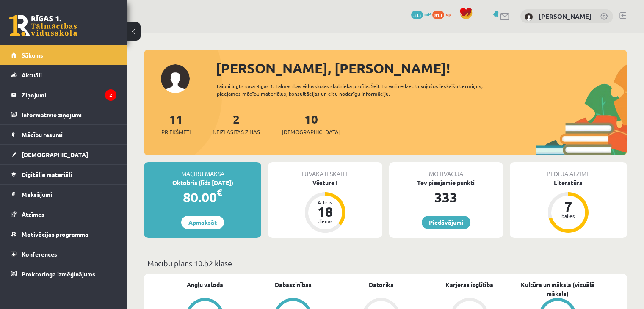 The height and width of the screenshot is (309, 644). Describe the element at coordinates (428, 14) in the screenshot. I see `span: mP` at that location.